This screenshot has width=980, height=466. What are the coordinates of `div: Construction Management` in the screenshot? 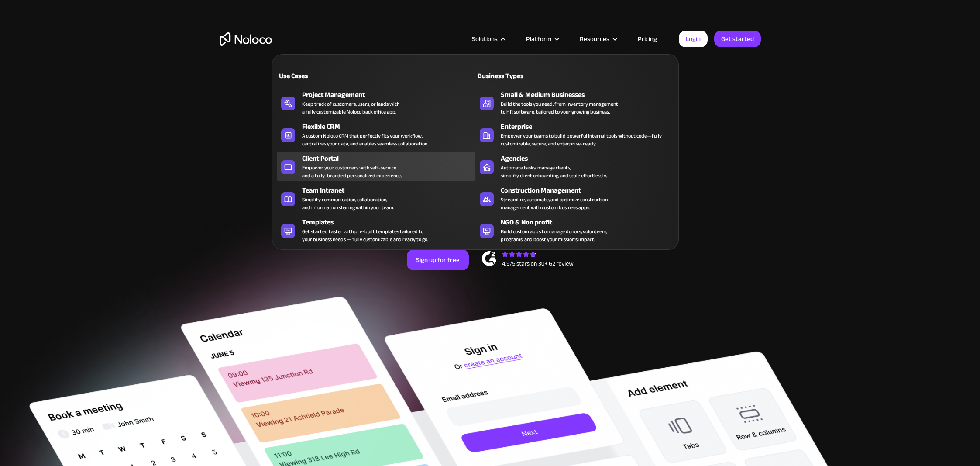 It's located at (589, 190).